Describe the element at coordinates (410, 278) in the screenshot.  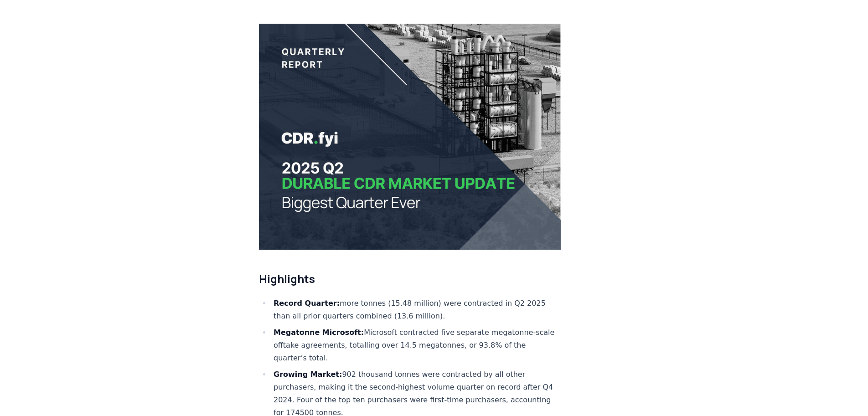
I see `h2: Highlights` at that location.